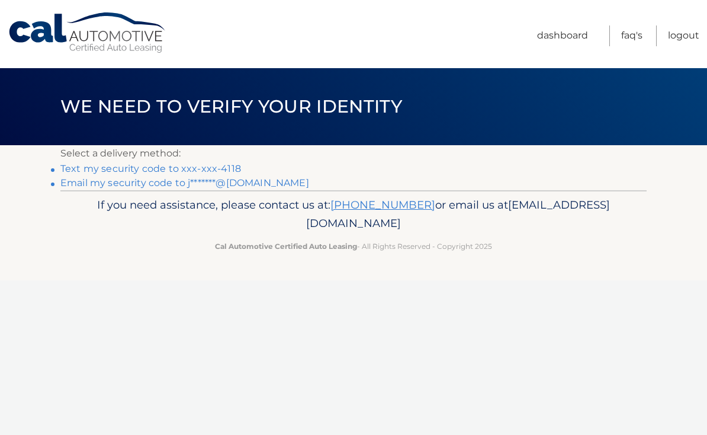  I want to click on a: Dashboard, so click(563, 36).